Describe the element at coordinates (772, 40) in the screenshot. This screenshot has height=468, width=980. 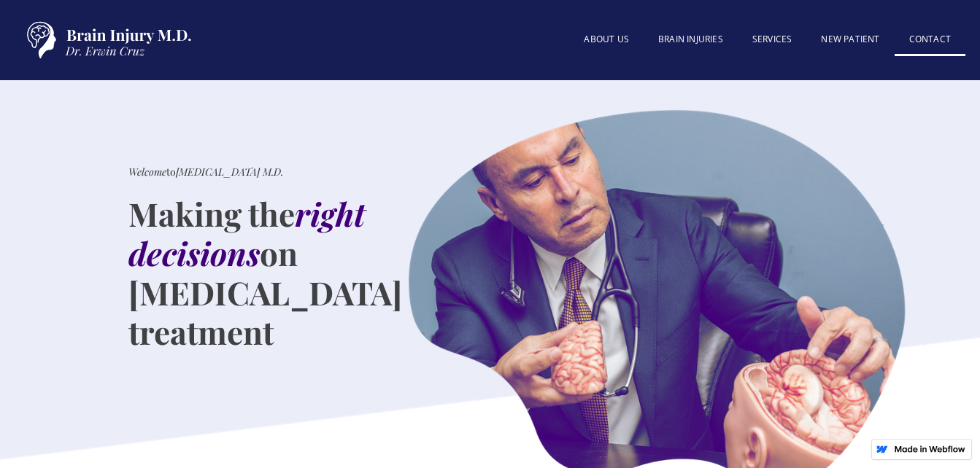
I see `a: SERVICES` at that location.